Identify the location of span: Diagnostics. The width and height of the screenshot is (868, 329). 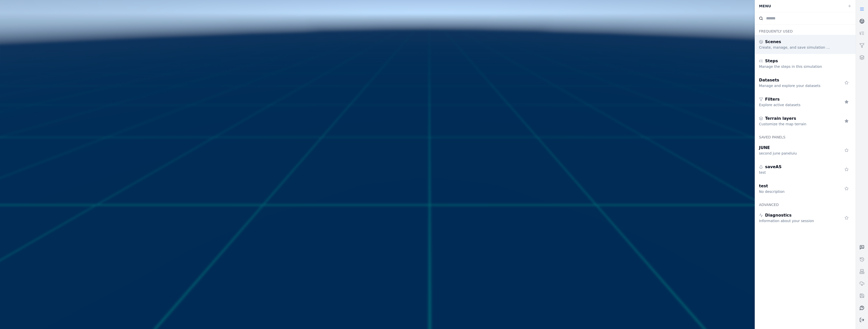
(779, 215).